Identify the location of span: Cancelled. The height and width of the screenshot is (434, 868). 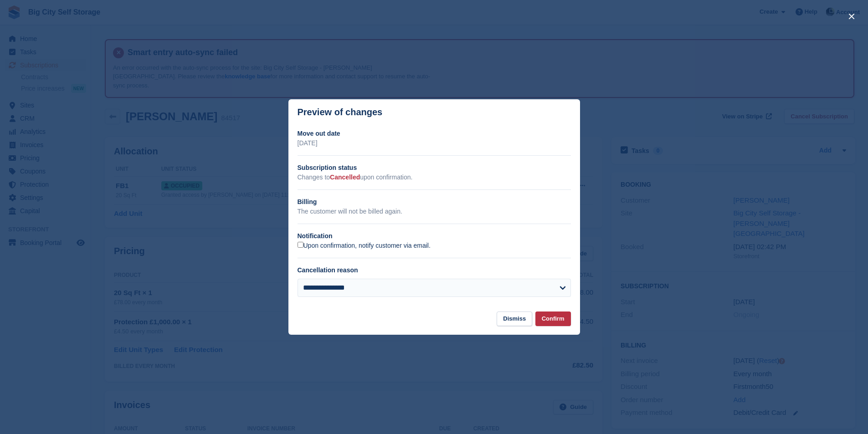
(345, 177).